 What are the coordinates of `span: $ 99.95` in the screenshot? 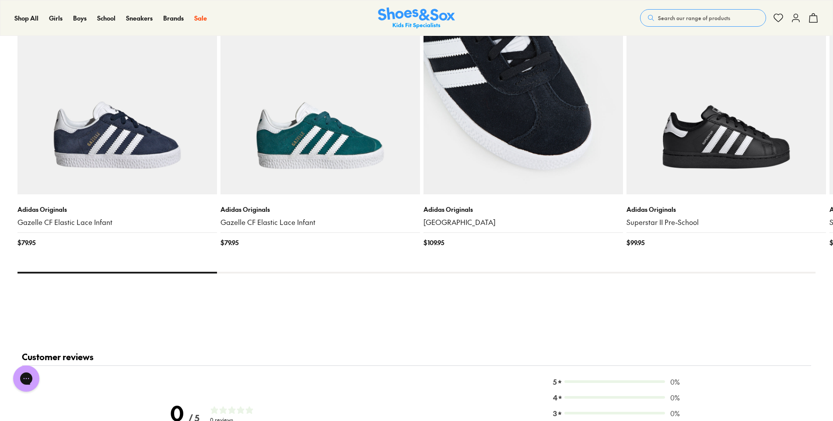 It's located at (636, 243).